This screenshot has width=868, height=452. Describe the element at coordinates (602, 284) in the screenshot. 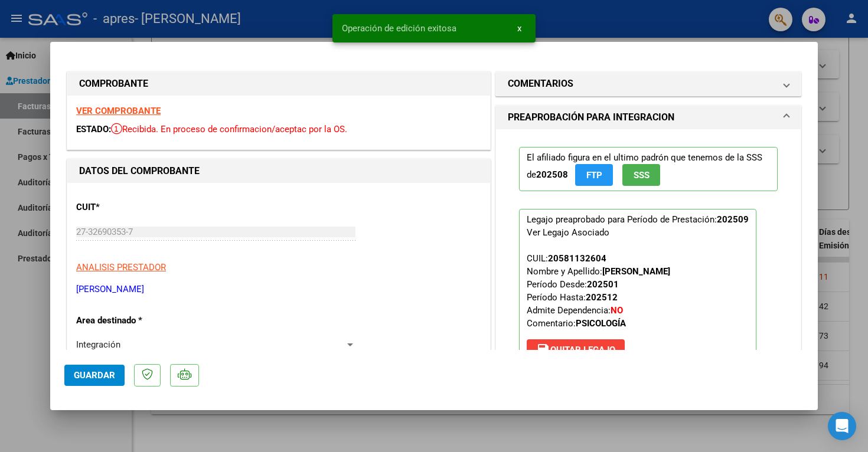

I see `strong: 202501` at that location.